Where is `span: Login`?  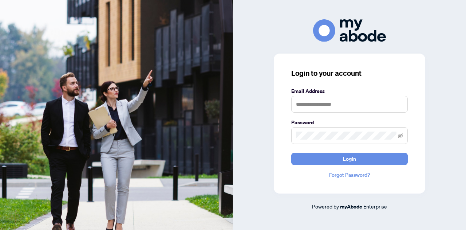 span: Login is located at coordinates (349, 159).